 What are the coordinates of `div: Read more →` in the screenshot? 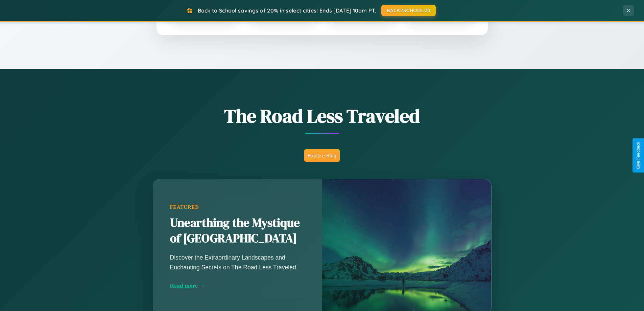 It's located at (238, 286).